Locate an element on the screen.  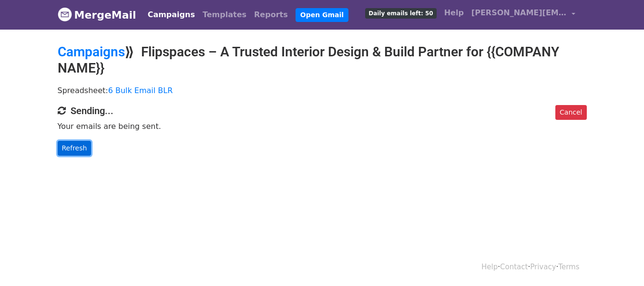
a: Cancel is located at coordinates (571, 112).